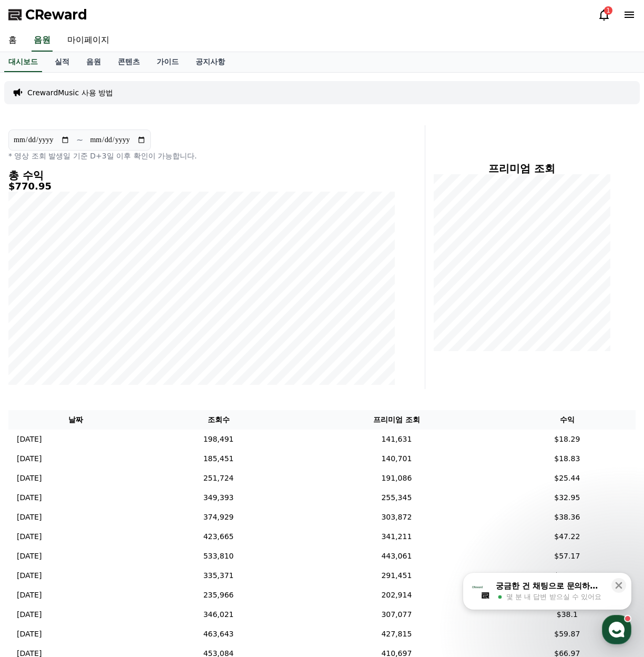 Image resolution: width=644 pixels, height=657 pixels. I want to click on td: 349,393, so click(219, 497).